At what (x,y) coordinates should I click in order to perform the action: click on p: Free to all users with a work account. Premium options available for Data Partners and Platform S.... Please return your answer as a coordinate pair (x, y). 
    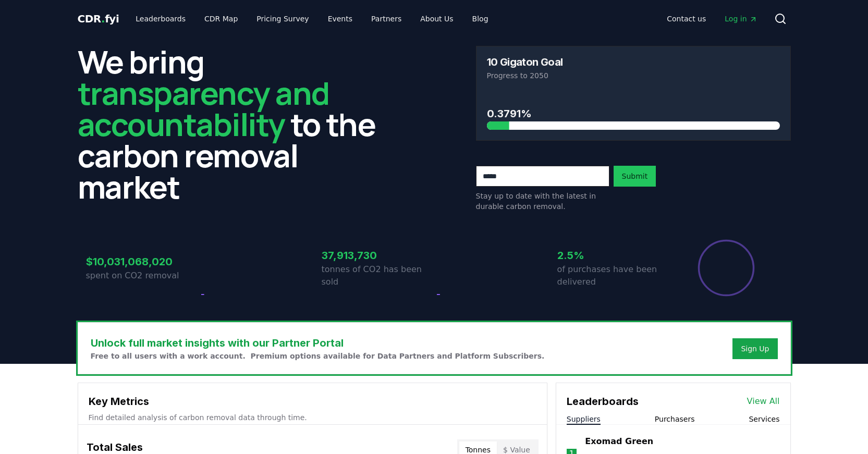
    Looking at the image, I should click on (317, 356).